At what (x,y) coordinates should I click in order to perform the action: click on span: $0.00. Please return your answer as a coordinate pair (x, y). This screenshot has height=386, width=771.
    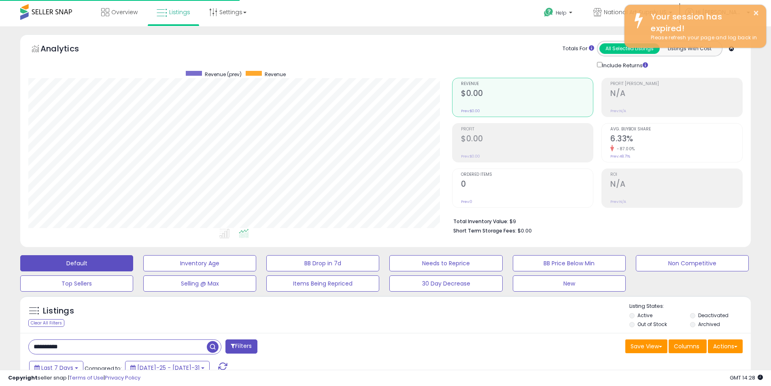
    Looking at the image, I should click on (524, 230).